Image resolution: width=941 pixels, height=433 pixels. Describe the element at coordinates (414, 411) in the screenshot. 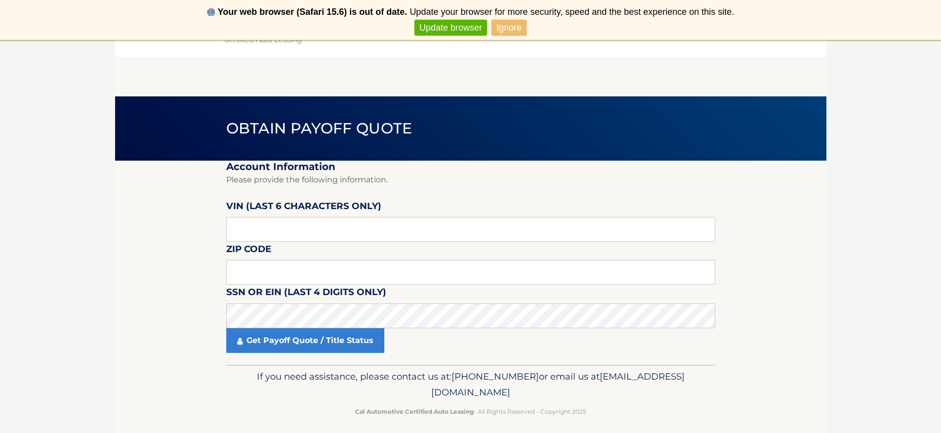

I see `strong: Cal Automotive Certified Auto Leasing` at that location.